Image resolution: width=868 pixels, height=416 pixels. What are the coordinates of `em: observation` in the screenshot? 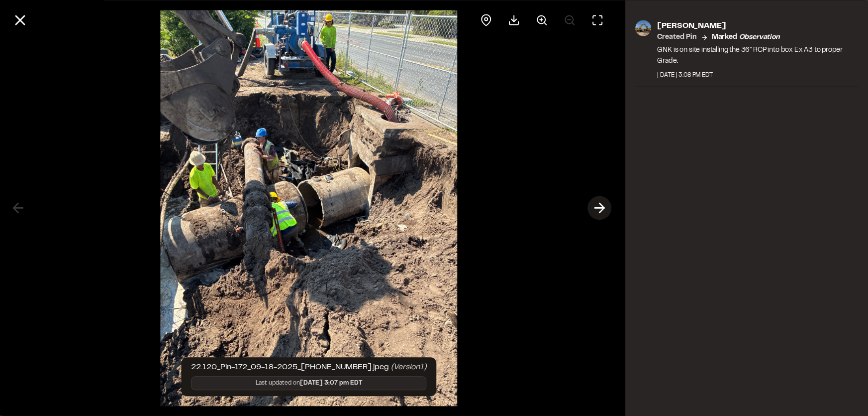 It's located at (760, 38).